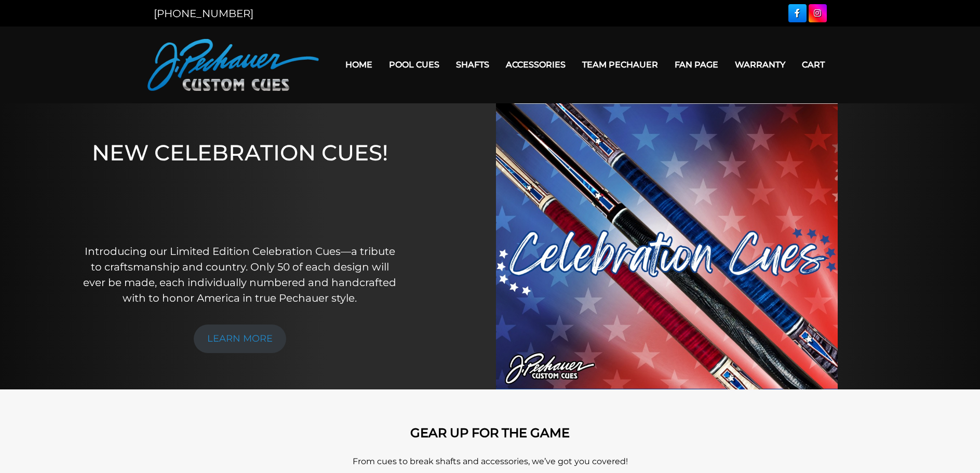 The height and width of the screenshot is (473, 980). Describe the element at coordinates (233, 65) in the screenshot. I see `img: Pechauer Custom Cues` at that location.